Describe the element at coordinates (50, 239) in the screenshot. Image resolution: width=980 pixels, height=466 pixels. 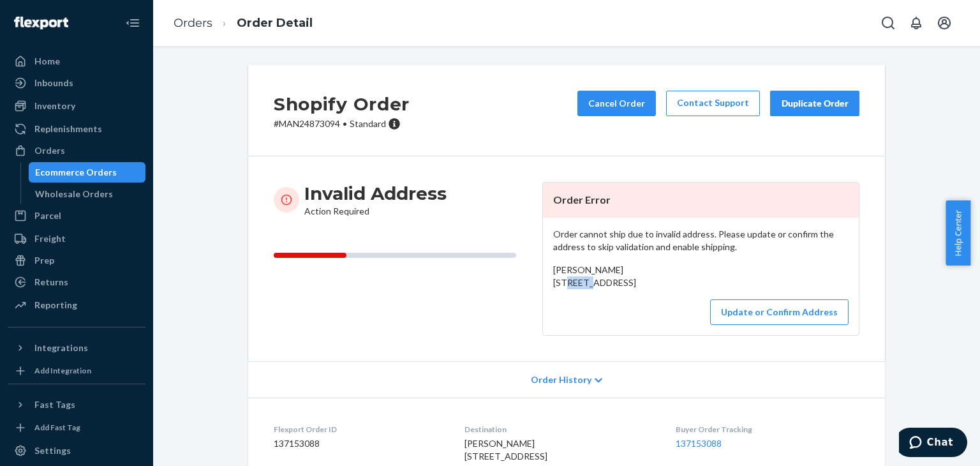
I see `div: Freight` at that location.